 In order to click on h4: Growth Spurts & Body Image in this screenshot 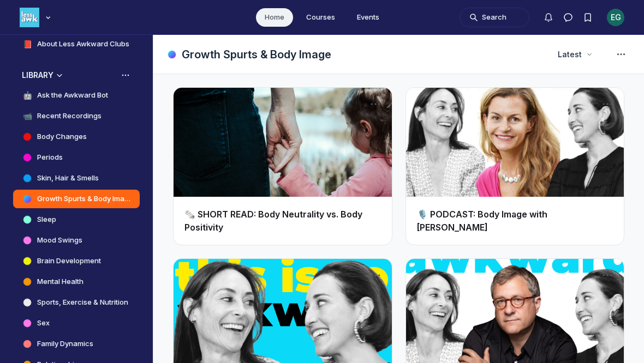, I will do `click(84, 199)`.